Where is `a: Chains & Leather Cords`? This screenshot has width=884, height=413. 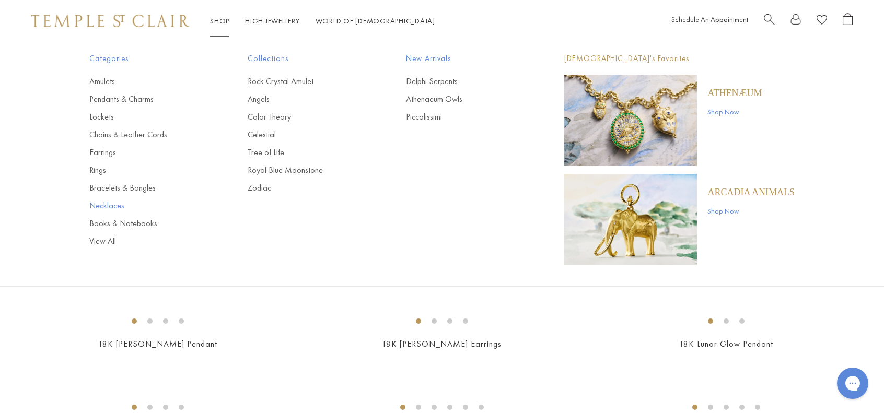
a: Chains & Leather Cords is located at coordinates (147, 135).